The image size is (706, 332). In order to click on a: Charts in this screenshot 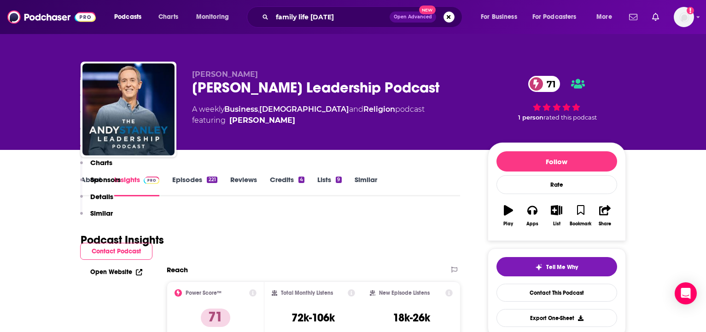, I will do `click(168, 17)`.